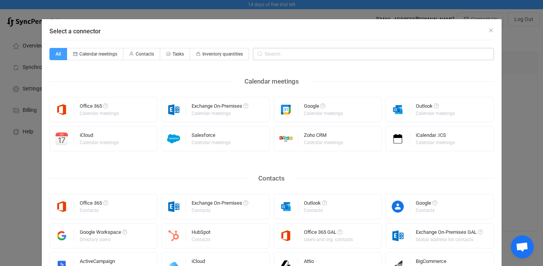 The image size is (543, 266). Describe the element at coordinates (328, 233) in the screenshot. I see `div: Office 365 GAL` at that location.